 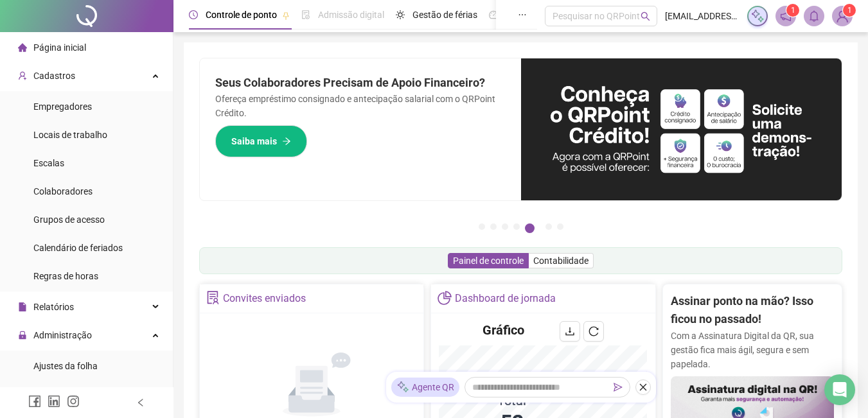 I want to click on span: dashboard, so click(x=493, y=15).